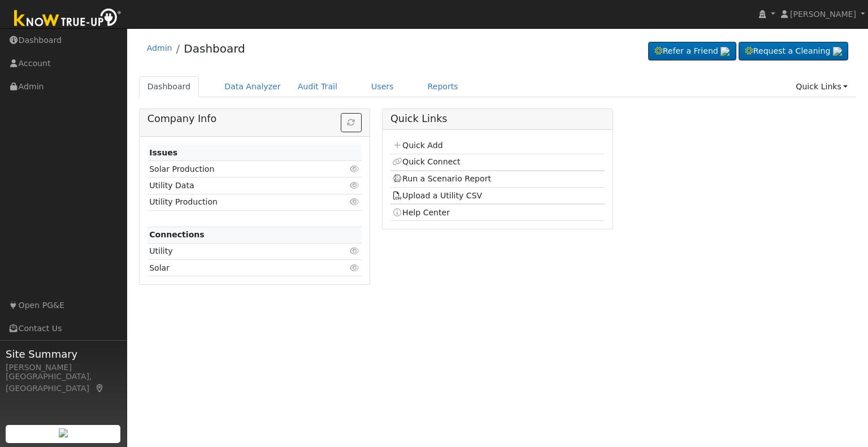 The image size is (868, 447). What do you see at coordinates (237, 169) in the screenshot?
I see `td: Solar Production` at bounding box center [237, 169].